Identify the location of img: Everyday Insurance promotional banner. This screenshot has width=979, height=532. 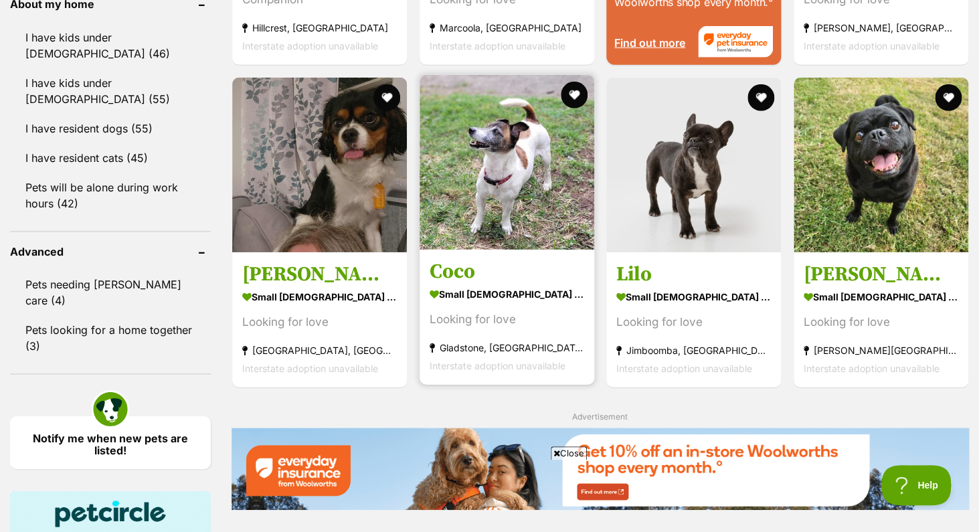
(599, 468).